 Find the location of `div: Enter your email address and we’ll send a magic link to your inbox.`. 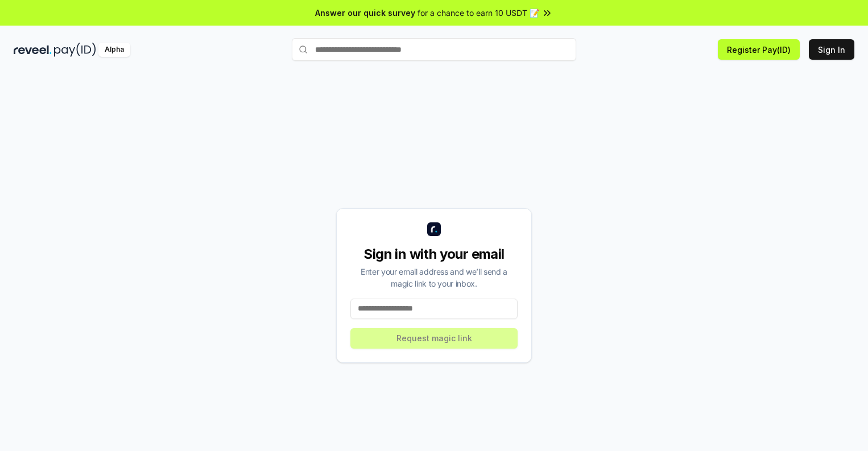

div: Enter your email address and we’ll send a magic link to your inbox. is located at coordinates (434, 277).